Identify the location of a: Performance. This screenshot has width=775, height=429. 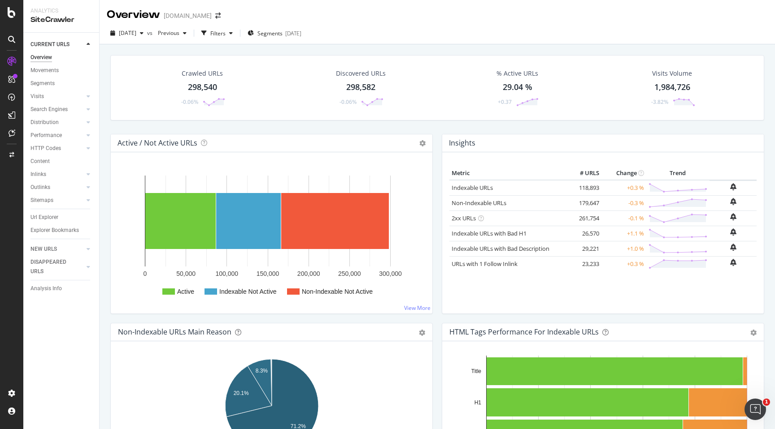
(57, 135).